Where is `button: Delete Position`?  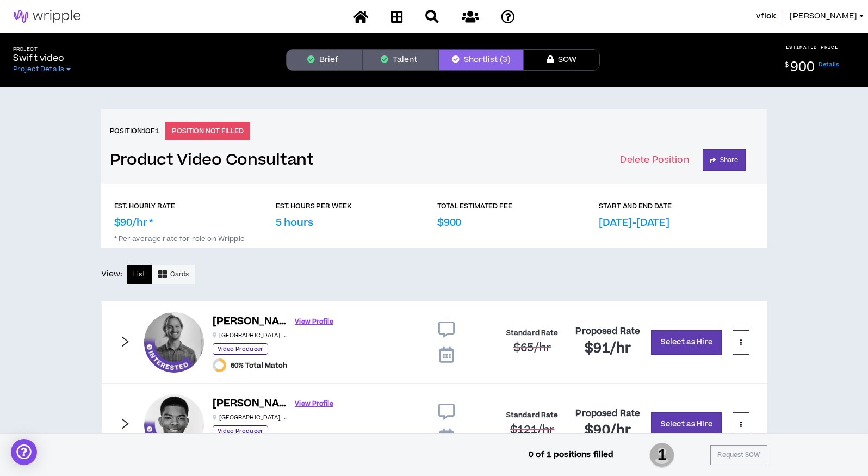
button: Delete Position is located at coordinates (654, 160).